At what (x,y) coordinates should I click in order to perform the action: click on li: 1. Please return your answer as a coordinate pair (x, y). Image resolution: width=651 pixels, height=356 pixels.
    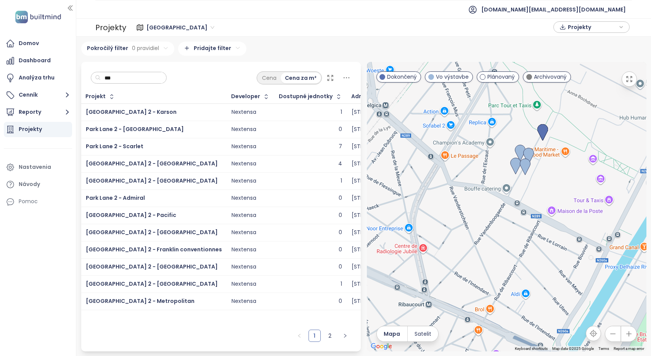
    Looking at the image, I should click on (315, 335).